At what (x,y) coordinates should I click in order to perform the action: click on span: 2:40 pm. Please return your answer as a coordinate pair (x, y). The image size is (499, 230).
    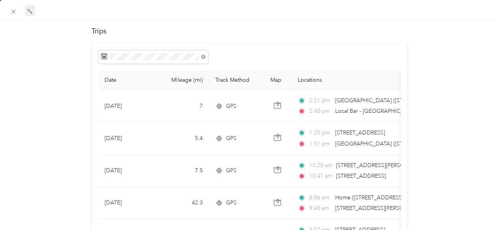
    Looking at the image, I should click on (320, 111).